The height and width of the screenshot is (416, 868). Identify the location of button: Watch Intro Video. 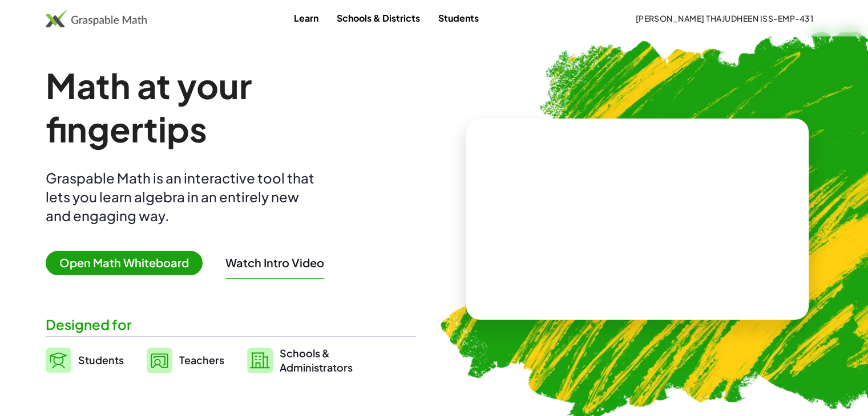
(274, 263).